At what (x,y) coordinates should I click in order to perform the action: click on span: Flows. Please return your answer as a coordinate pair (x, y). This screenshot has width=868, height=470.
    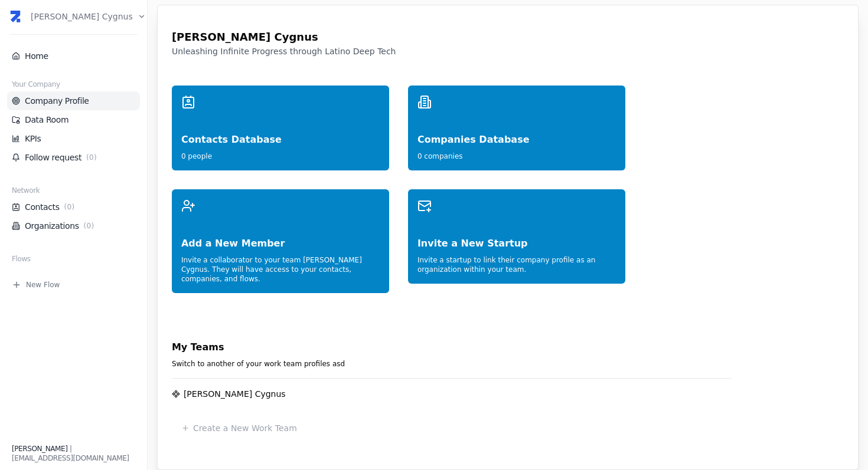
    Looking at the image, I should click on (22, 259).